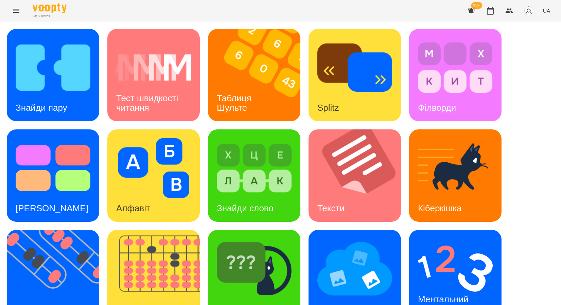  I want to click on img: Мнемотехніка, so click(355, 269).